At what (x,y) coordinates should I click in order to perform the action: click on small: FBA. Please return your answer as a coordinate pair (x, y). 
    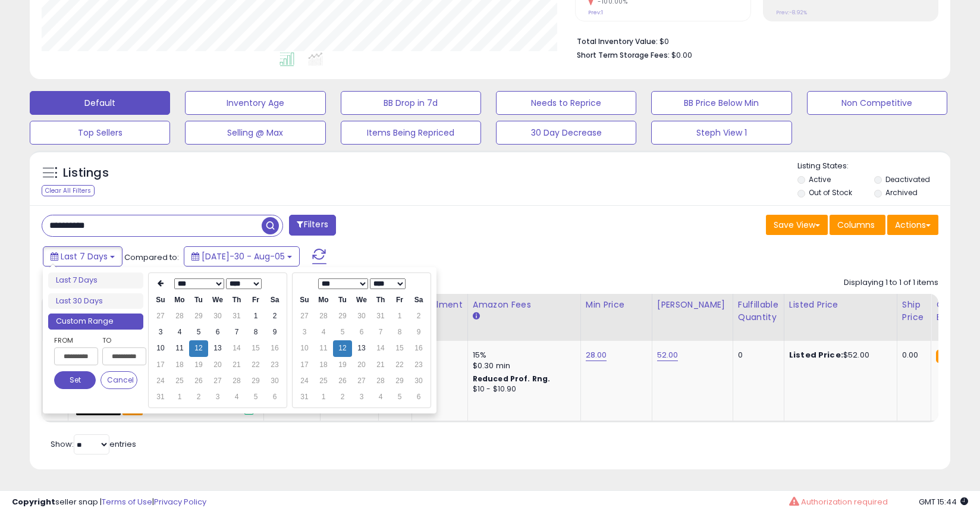
    Looking at the image, I should click on (947, 356).